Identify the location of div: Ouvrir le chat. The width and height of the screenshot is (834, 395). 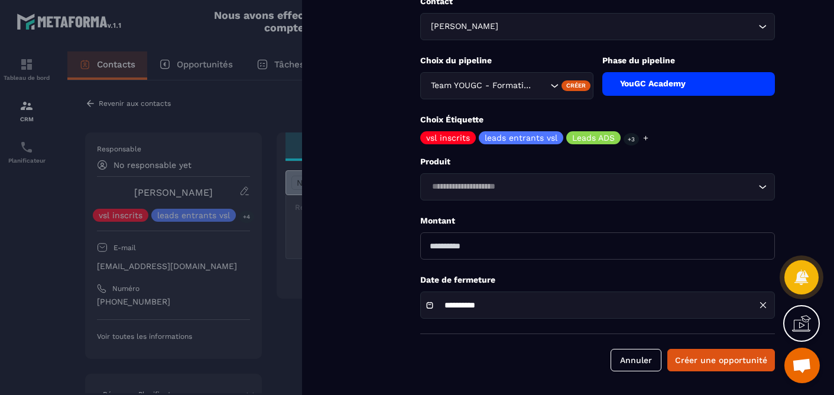
(802, 365).